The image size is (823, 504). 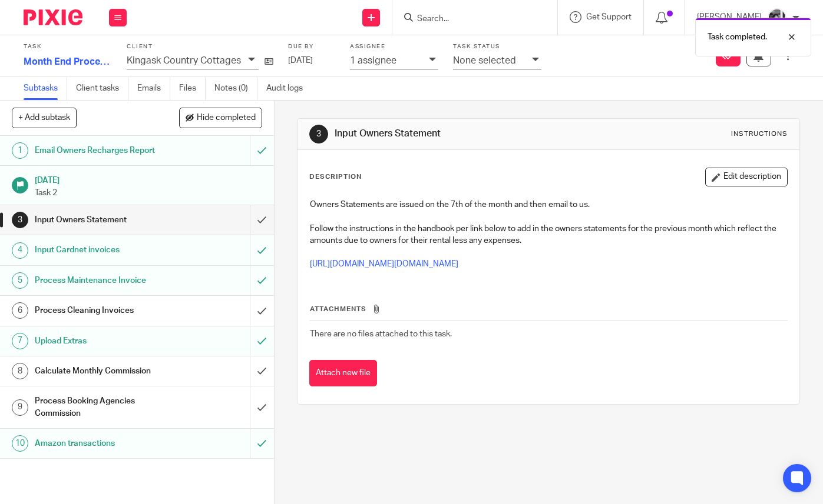 What do you see at coordinates (67, 46) in the screenshot?
I see `label: Task` at bounding box center [67, 46].